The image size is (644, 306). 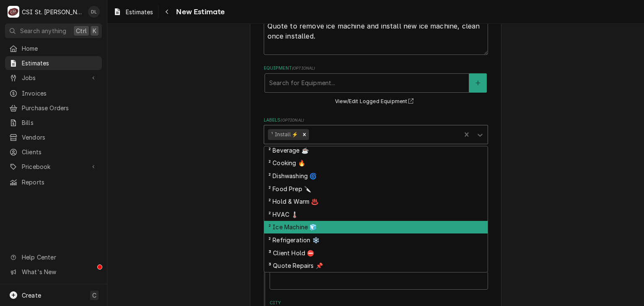 What do you see at coordinates (59, 256) in the screenshot?
I see `span: Help Center` at bounding box center [59, 256].